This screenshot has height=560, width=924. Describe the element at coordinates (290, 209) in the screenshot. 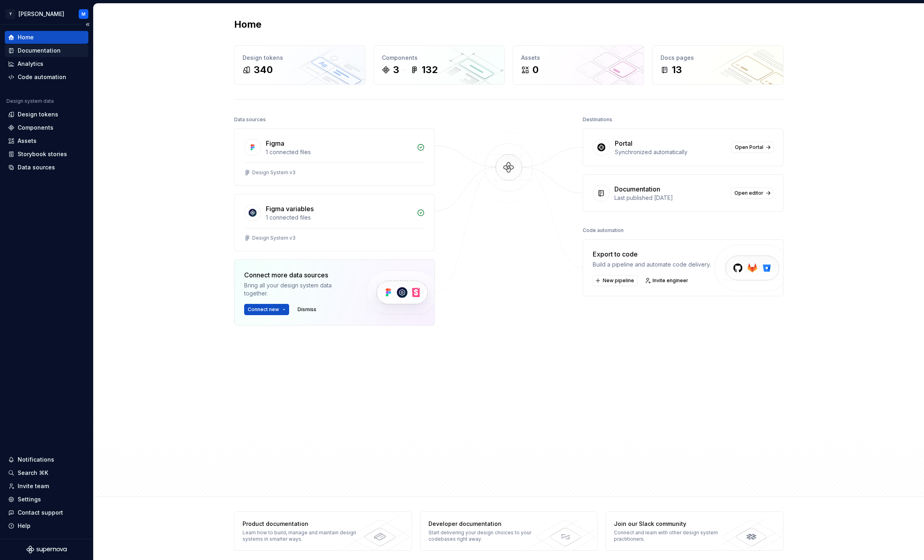

I see `div: Figma variables` at that location.